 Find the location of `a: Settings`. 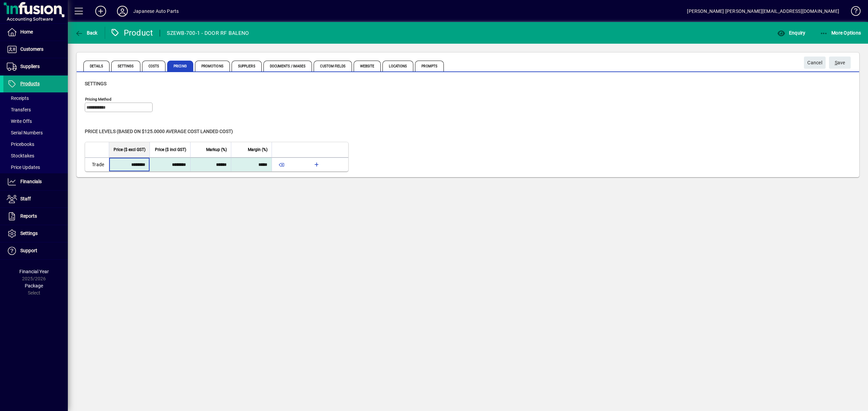

a: Settings is located at coordinates (36, 233).